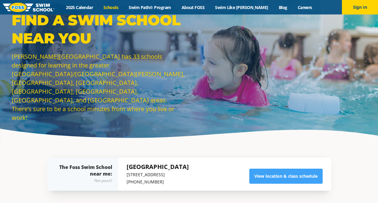  What do you see at coordinates (283, 7) in the screenshot?
I see `a: Blog` at bounding box center [283, 7].